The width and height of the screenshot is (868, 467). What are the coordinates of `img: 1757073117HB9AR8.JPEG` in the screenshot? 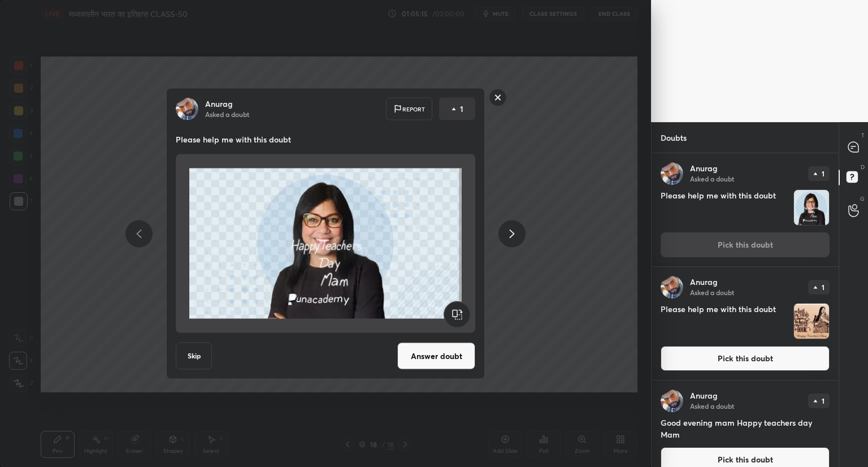 It's located at (812, 321).